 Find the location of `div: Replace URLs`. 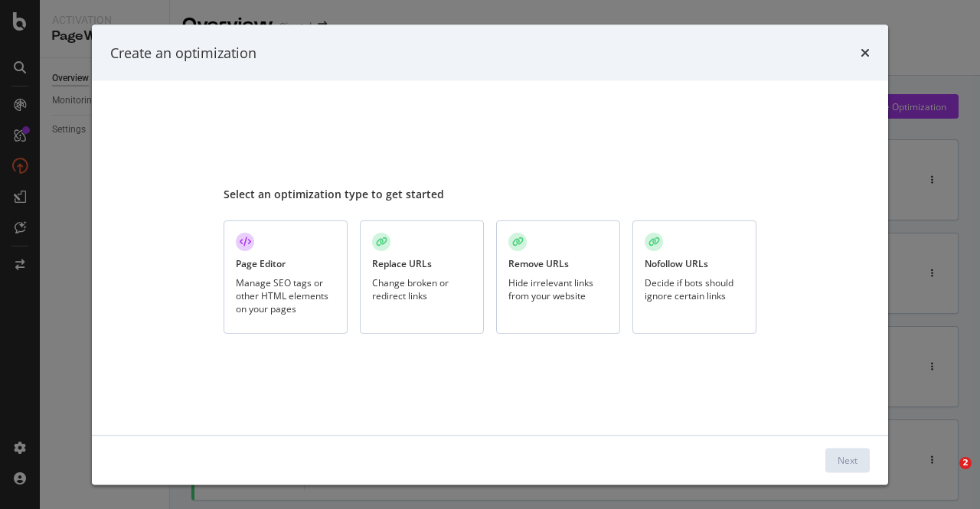

div: Replace URLs is located at coordinates (402, 262).